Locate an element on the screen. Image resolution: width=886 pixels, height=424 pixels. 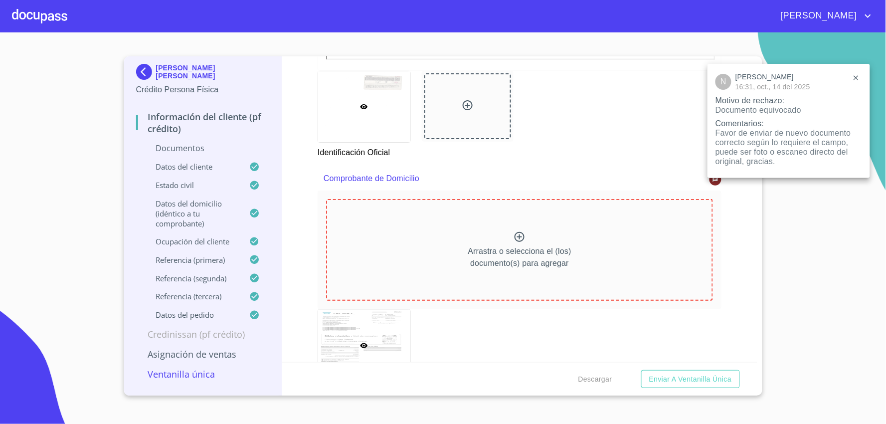
span: N is located at coordinates (723, 82).